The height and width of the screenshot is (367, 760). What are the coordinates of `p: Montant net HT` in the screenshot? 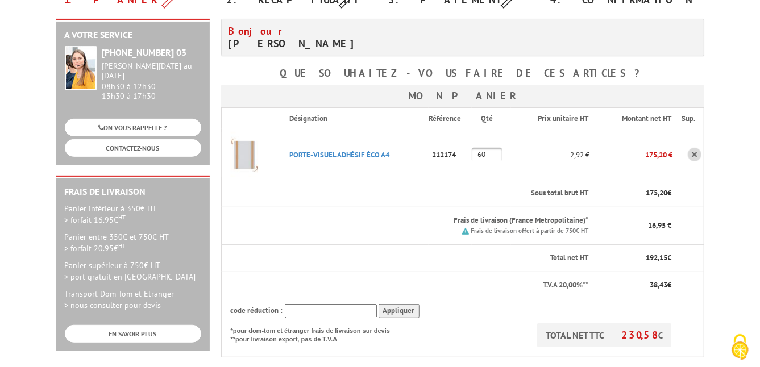 It's located at (635, 119).